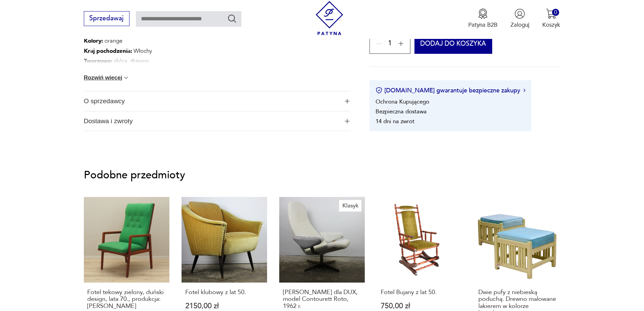  I want to click on img: Ikonka użytkownika, so click(519, 13).